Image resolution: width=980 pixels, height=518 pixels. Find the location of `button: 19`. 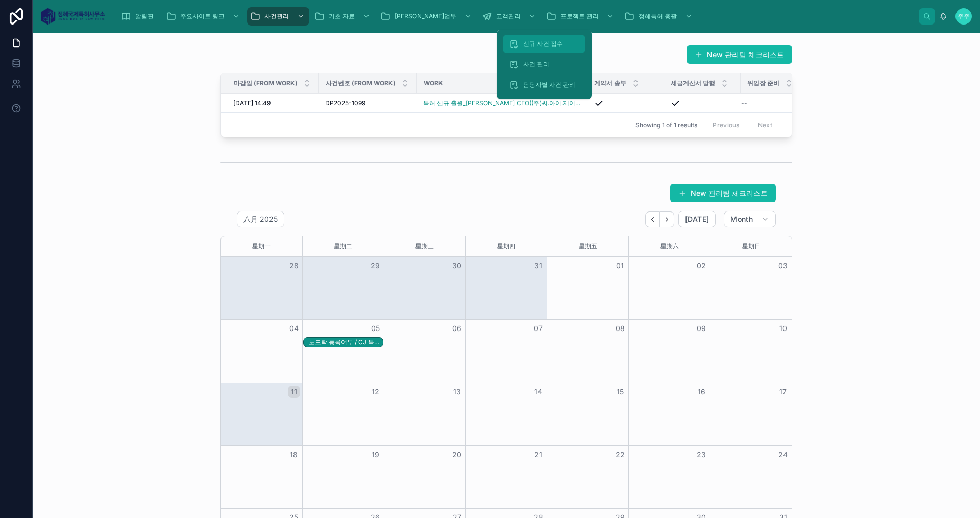

button: 19 is located at coordinates (375, 455).